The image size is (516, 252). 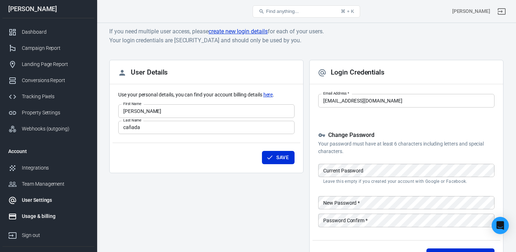 I want to click on div: Team Management, so click(x=55, y=184).